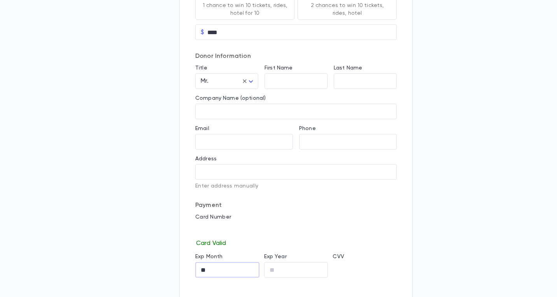 Image resolution: width=557 pixels, height=297 pixels. What do you see at coordinates (275, 257) in the screenshot?
I see `label: Exp Year` at bounding box center [275, 257].